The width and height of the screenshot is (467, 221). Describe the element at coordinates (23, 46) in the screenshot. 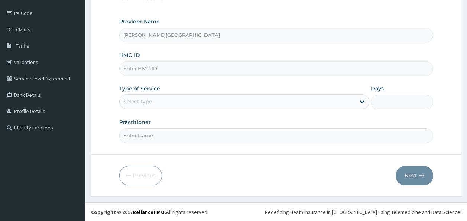

I see `span: Tariffs` at that location.